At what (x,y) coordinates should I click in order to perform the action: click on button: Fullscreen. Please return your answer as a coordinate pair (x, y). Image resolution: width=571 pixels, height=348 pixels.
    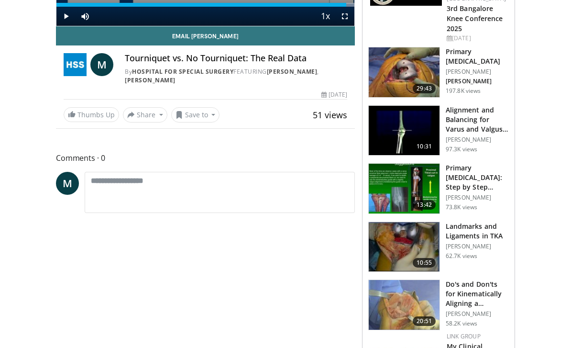
    Looking at the image, I should click on (345, 17).